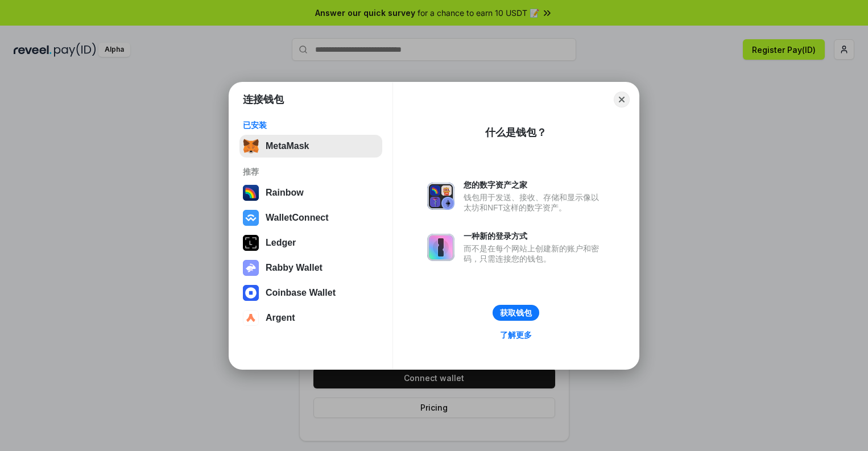  What do you see at coordinates (311, 146) in the screenshot?
I see `button: MetaMask` at bounding box center [311, 146].